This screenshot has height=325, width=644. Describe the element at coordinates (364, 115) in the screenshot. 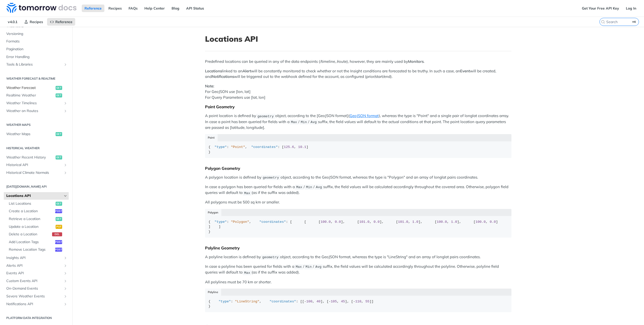

I see `a: GeoJSON format` at that location.